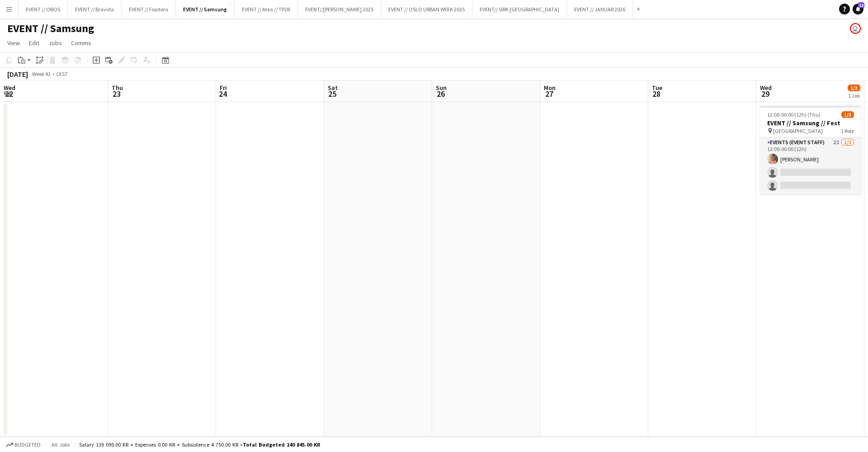 The height and width of the screenshot is (452, 868). Describe the element at coordinates (855, 96) in the screenshot. I see `div: 1 Job` at that location.